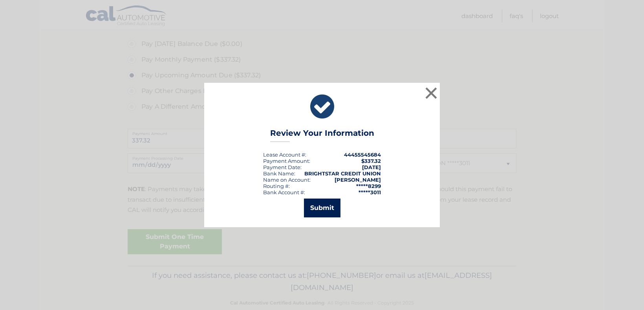 The height and width of the screenshot is (310, 644). Describe the element at coordinates (287, 180) in the screenshot. I see `div: Name on Account:` at that location.